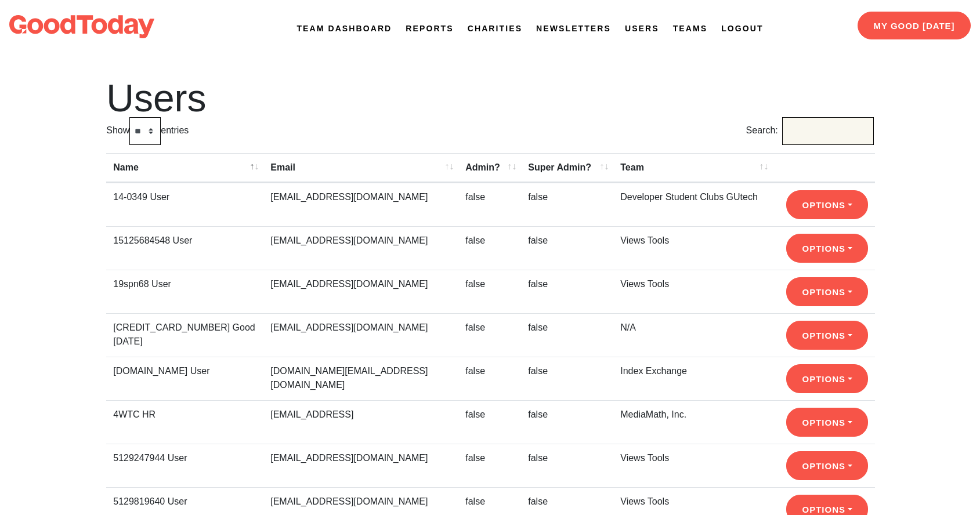  I want to click on img: logo-dark-da6b47b19159aada33782b937e4e11ca563a98e0ec6b0b8896e274de7198bfd4.svg, so click(82, 27).